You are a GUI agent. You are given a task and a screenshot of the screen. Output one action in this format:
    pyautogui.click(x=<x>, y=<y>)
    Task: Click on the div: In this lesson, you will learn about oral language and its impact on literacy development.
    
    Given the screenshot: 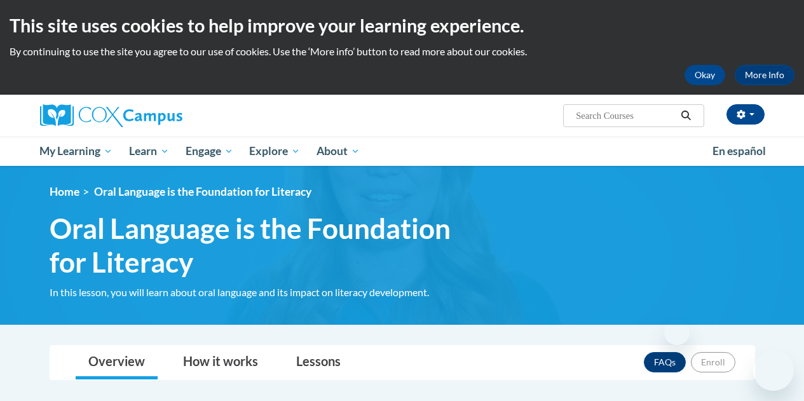 What is the action you would take?
    pyautogui.click(x=269, y=292)
    